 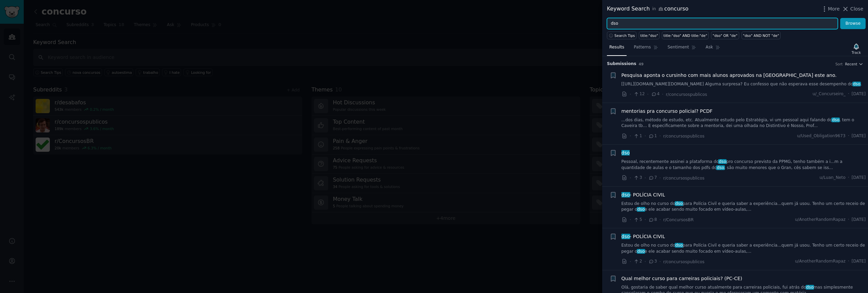 What do you see at coordinates (830, 94) in the screenshot?
I see `span: u/_Concurseiro_` at bounding box center [830, 94].